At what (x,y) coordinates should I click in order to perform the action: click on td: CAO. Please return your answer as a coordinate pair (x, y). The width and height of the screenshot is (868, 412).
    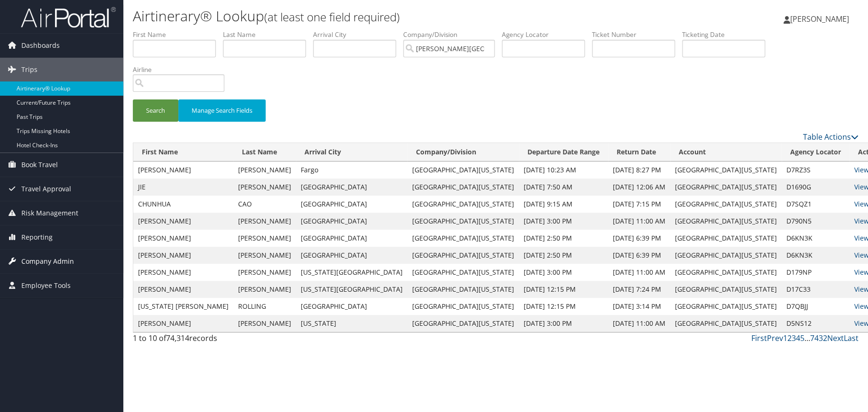
    Looking at the image, I should click on (265, 204).